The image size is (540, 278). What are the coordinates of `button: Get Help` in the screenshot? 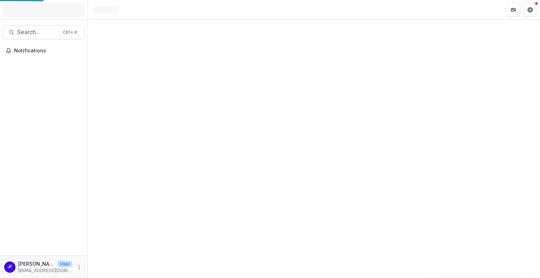 It's located at (530, 10).